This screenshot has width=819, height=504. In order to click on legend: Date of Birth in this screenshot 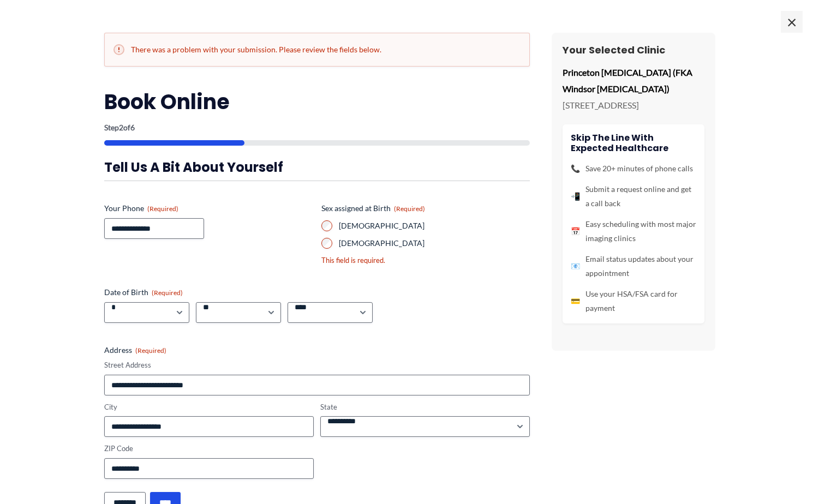, I will do `click(143, 292)`.